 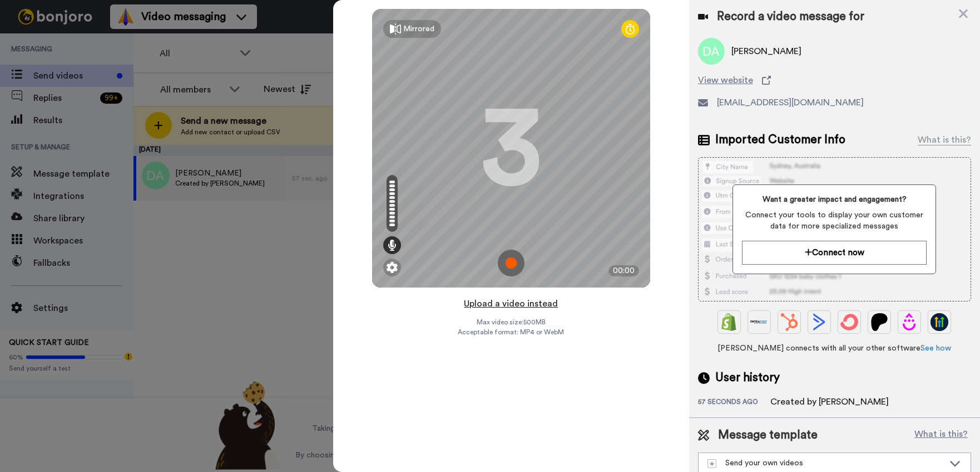 I want to click on img: Shopify, so click(x=730, y=322).